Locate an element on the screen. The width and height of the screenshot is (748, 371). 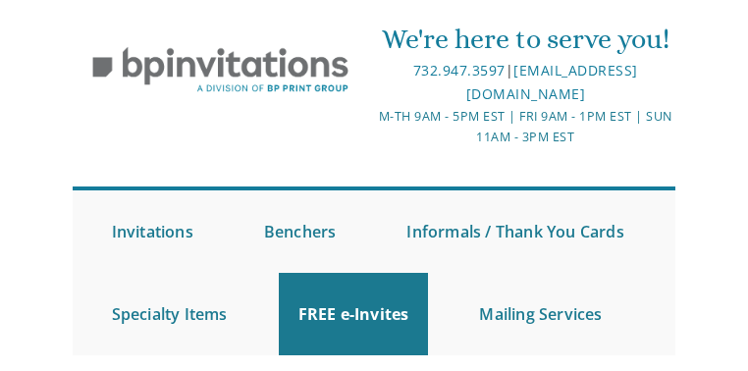
a: FREE e-Invites is located at coordinates (353, 314).